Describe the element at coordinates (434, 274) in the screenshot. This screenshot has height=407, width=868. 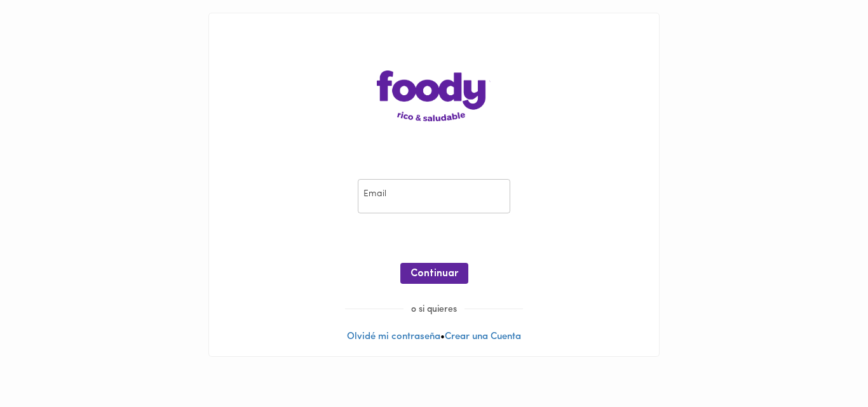
I see `span: Continuar` at that location.